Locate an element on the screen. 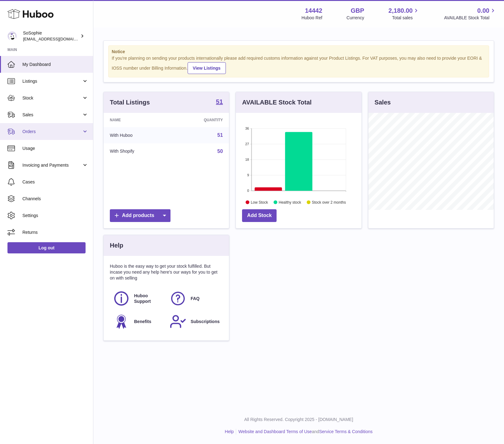 This screenshot has height=444, width=504. text: Low Stock is located at coordinates (259, 202).